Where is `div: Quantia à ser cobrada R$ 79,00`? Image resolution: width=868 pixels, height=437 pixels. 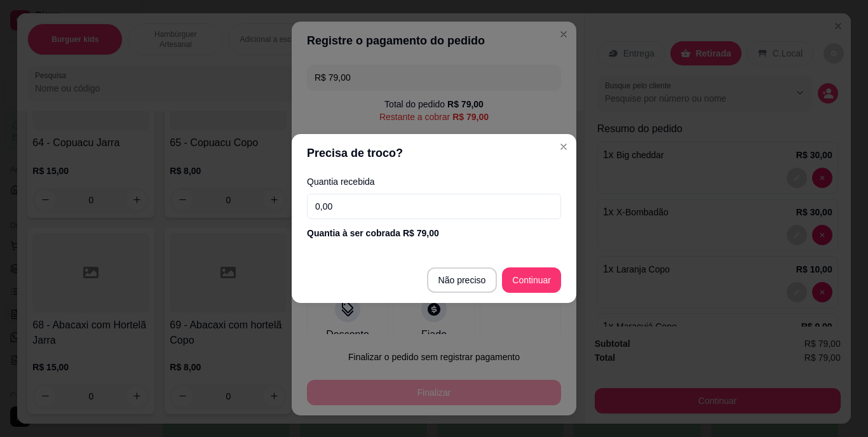
div: Quantia à ser cobrada R$ 79,00 is located at coordinates (434, 233).